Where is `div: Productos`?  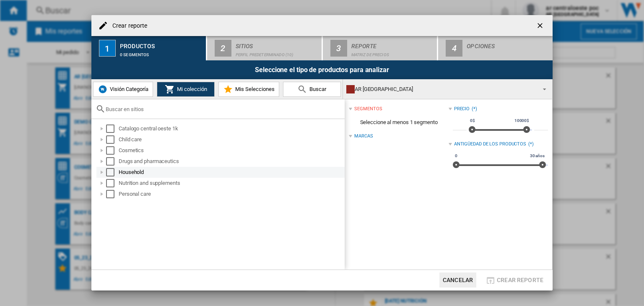 div: Productos is located at coordinates (161, 44).